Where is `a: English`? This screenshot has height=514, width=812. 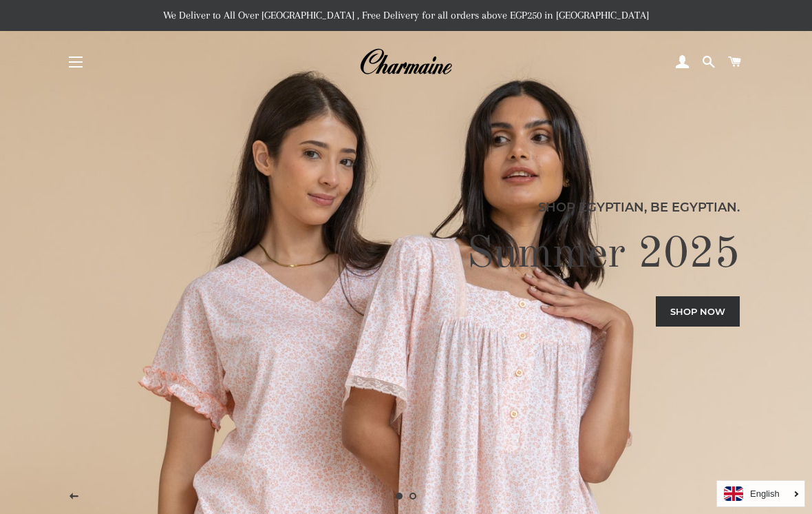 a: English is located at coordinates (761, 493).